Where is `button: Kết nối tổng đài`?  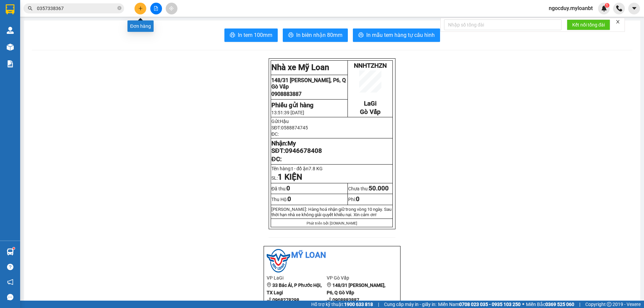
button: Kết nối tổng đài is located at coordinates (588, 25).